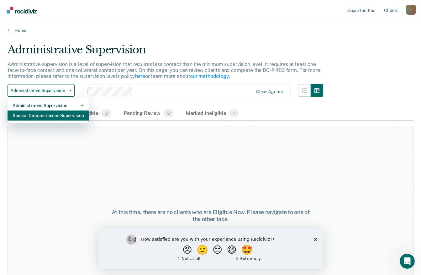  I want to click on div: At this time, there are no clients who are Eligible Now. Please navigate to one of the other tabs., so click(210, 215).